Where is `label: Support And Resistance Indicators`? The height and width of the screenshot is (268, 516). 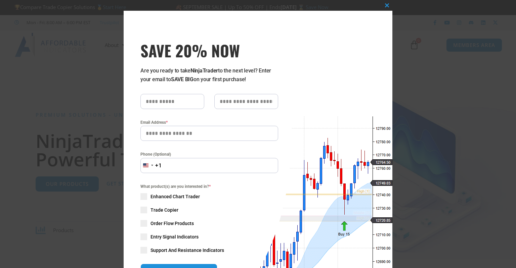 label: Support And Resistance Indicators is located at coordinates (209, 251).